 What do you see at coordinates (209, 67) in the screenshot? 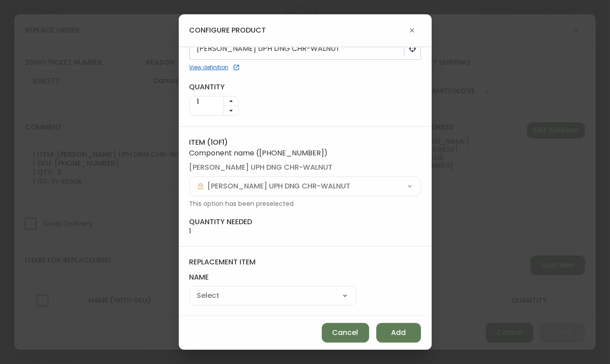
I see `div: View definition` at bounding box center [209, 67].